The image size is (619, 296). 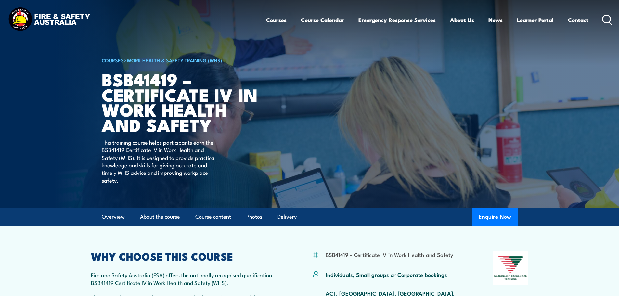 I want to click on a: About the course, so click(x=160, y=217).